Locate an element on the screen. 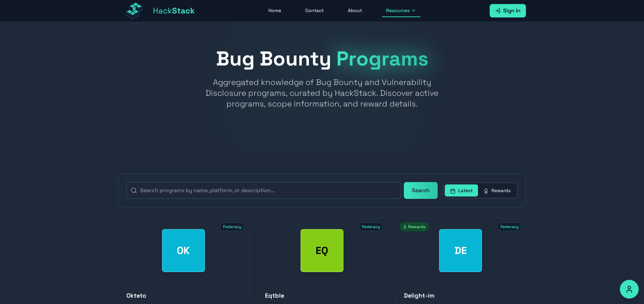 The height and width of the screenshot is (304, 644). div: Okteto is located at coordinates (184, 250).